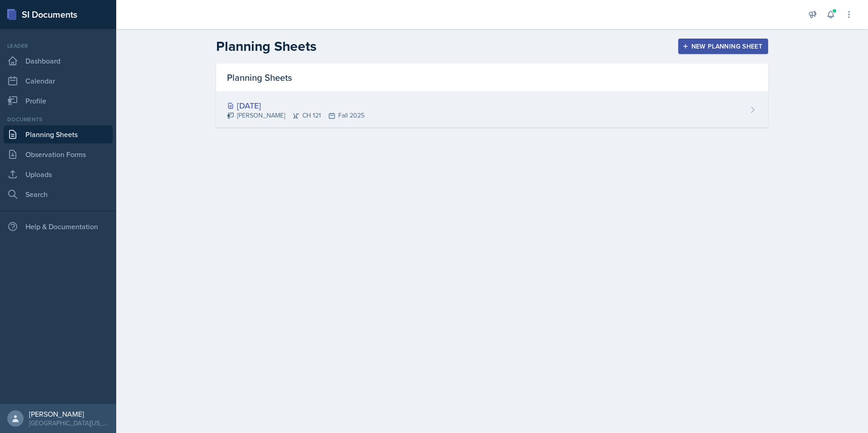 This screenshot has height=433, width=868. Describe the element at coordinates (58, 61) in the screenshot. I see `a: Dashboard` at that location.